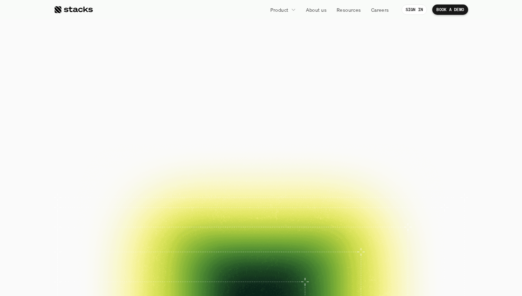 Image resolution: width=522 pixels, height=296 pixels. I want to click on p: Careers, so click(380, 10).